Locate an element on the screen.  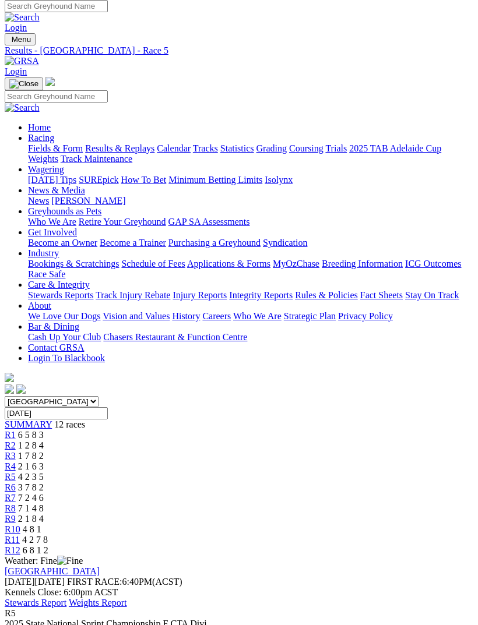
a: R8 is located at coordinates (10, 508).